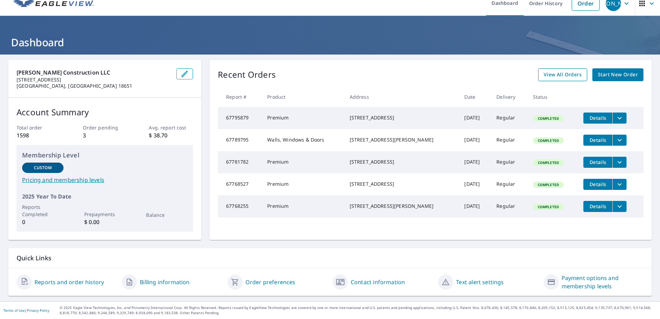 This screenshot has height=319, width=660. Describe the element at coordinates (105, 155) in the screenshot. I see `p: Membership Level` at that location.